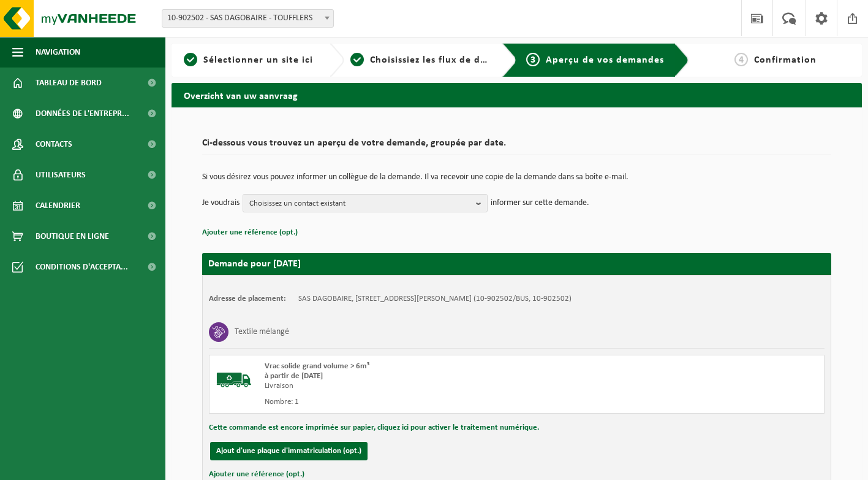 Image resolution: width=868 pixels, height=480 pixels. What do you see at coordinates (416, 386) in the screenshot?
I see `div: Livraison` at bounding box center [416, 386].